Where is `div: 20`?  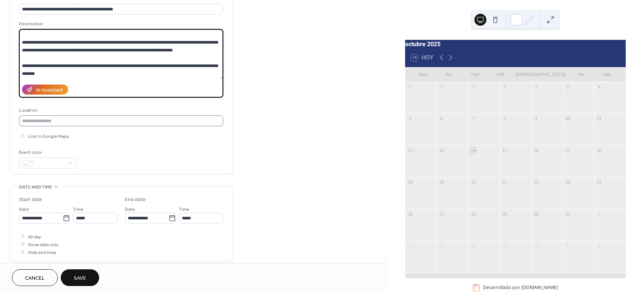 div: 20 is located at coordinates (441, 182).